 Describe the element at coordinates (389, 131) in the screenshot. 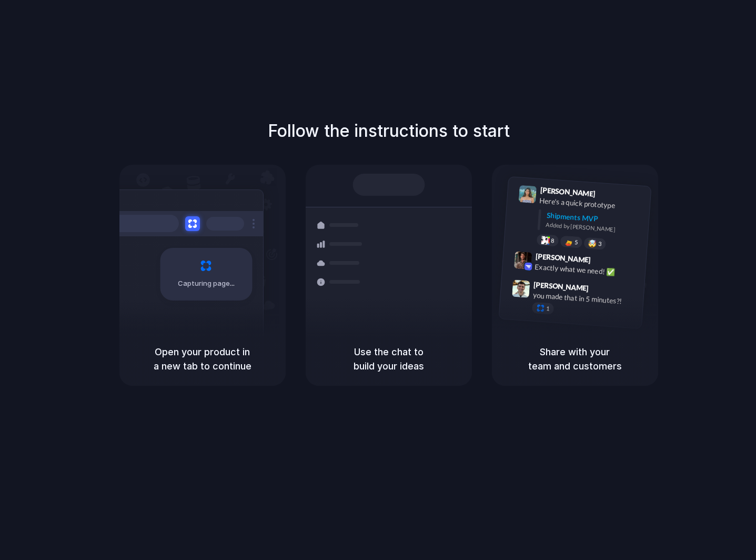

I see `h1: Follow the instructions to start` at that location.